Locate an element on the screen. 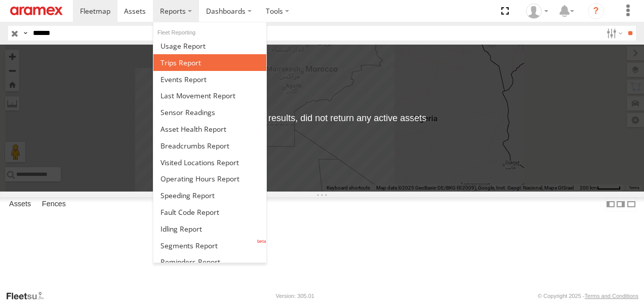 Image resolution: width=644 pixels, height=301 pixels. a: Segments Report is located at coordinates (210, 246).